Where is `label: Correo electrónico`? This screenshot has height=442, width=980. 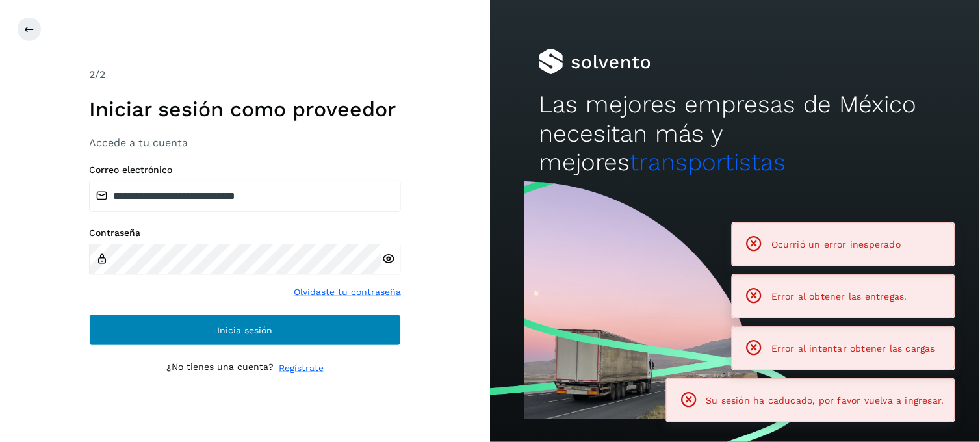
label: Correo electrónico is located at coordinates (245, 170).